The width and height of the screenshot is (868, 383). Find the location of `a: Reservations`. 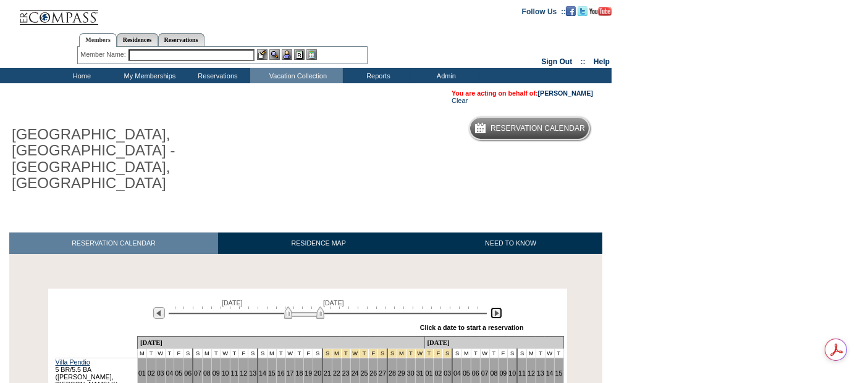

a: Reservations is located at coordinates (181, 40).